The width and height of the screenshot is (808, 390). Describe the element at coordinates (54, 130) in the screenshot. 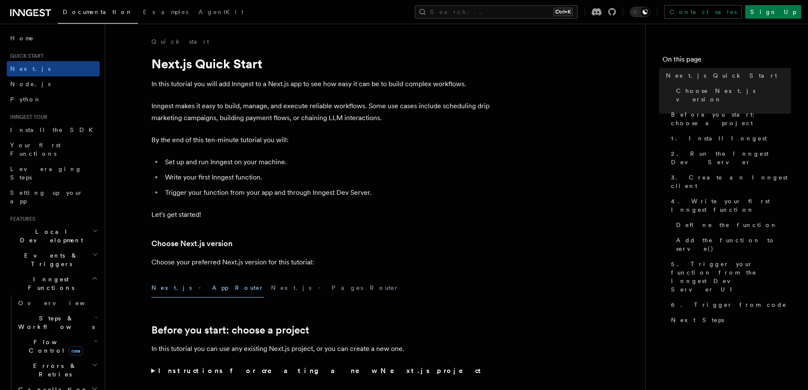

I see `span: Install the SDK` at that location.